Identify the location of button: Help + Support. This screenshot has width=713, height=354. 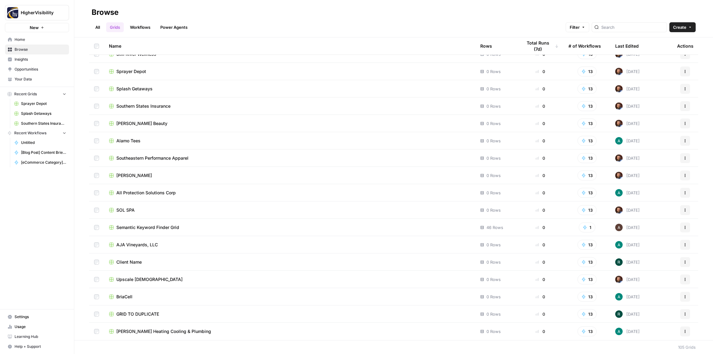
(37, 346).